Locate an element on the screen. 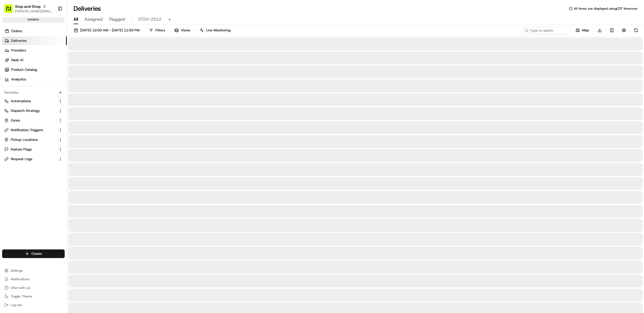 Image resolution: width=644 pixels, height=313 pixels. span: Pickup Locations is located at coordinates (24, 140).